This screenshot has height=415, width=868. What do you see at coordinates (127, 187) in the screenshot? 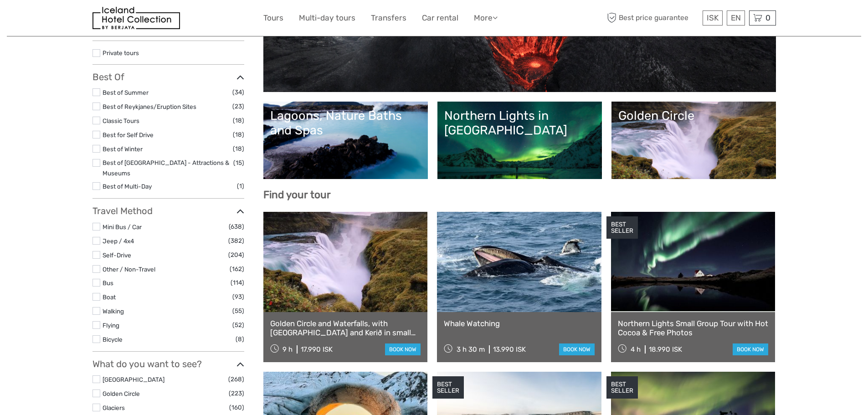
I see `a: Best of Multi-Day` at bounding box center [127, 187].